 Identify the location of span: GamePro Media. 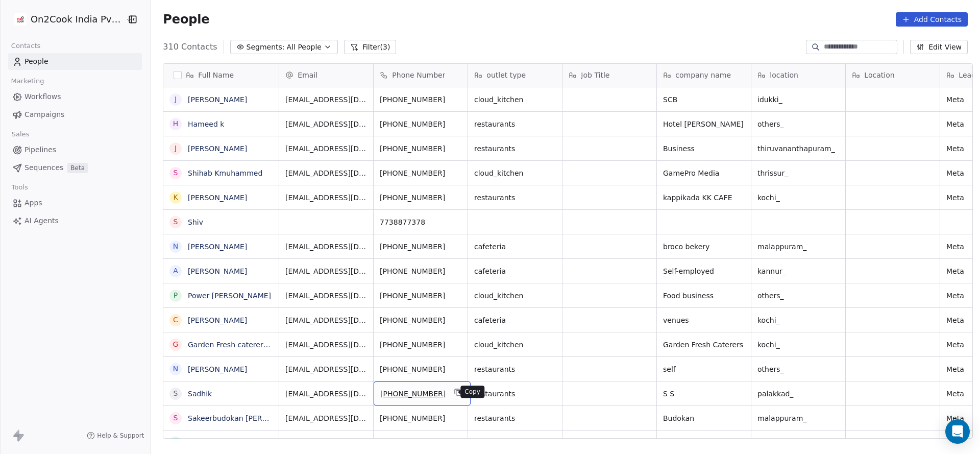
(704, 173).